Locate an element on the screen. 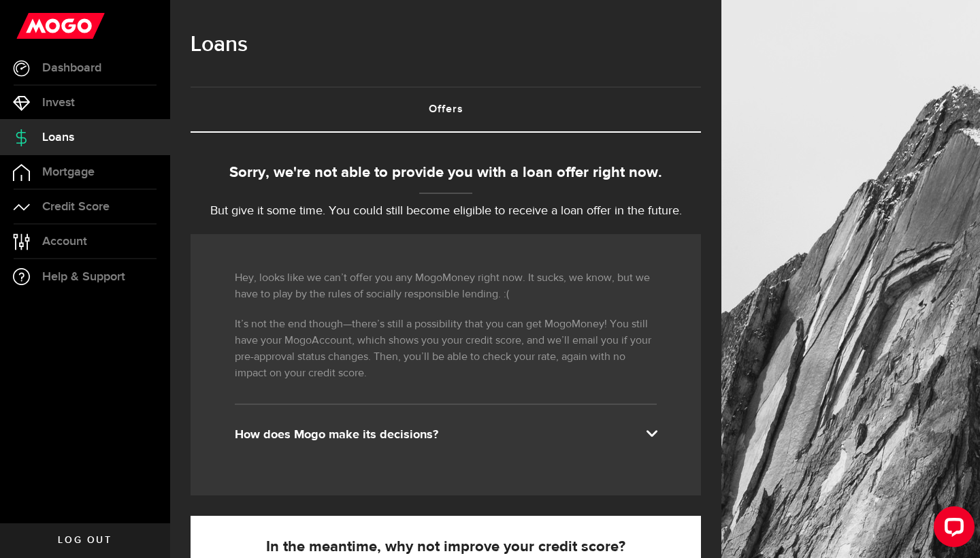 Image resolution: width=980 pixels, height=558 pixels. p: But give it some time. You could still become eligible to receive a loan offer in the future. is located at coordinates (446, 211).